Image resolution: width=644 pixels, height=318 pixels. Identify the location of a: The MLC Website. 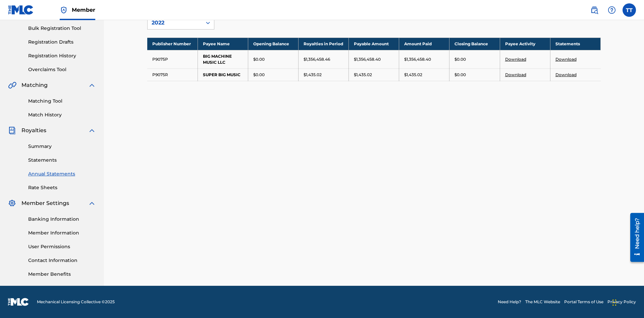
(543, 302).